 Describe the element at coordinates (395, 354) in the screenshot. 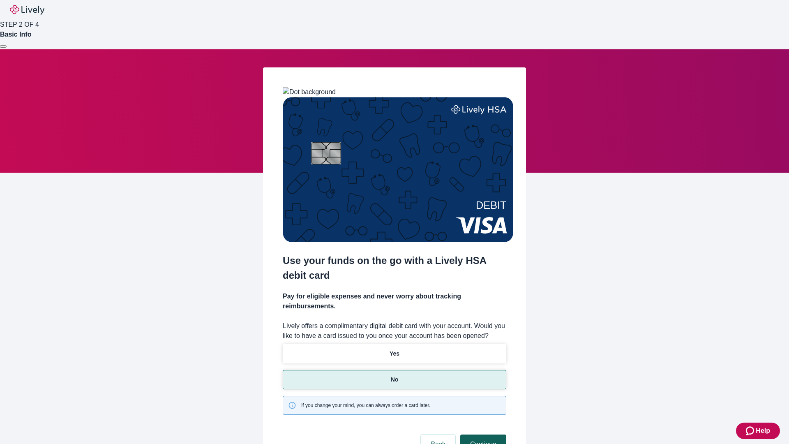

I see `button: Yes` at that location.